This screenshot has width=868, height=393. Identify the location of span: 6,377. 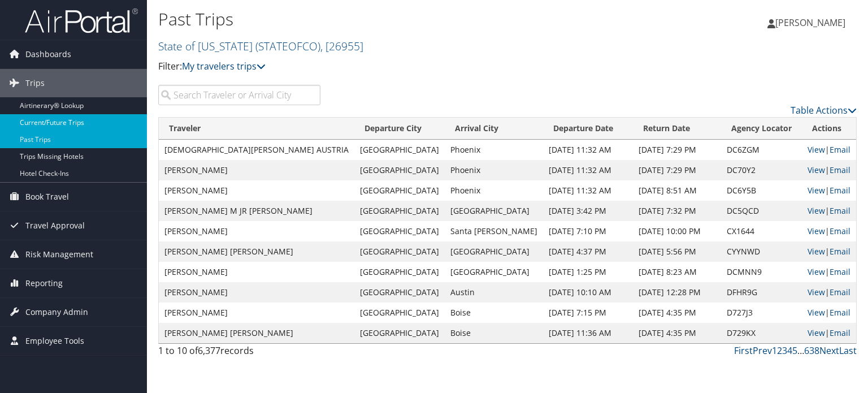
(209, 351).